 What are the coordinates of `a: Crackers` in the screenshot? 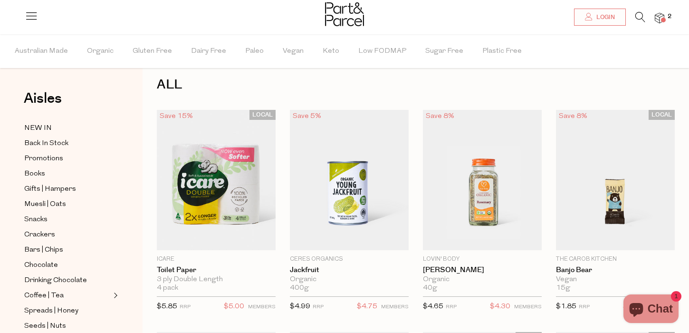 It's located at (67, 234).